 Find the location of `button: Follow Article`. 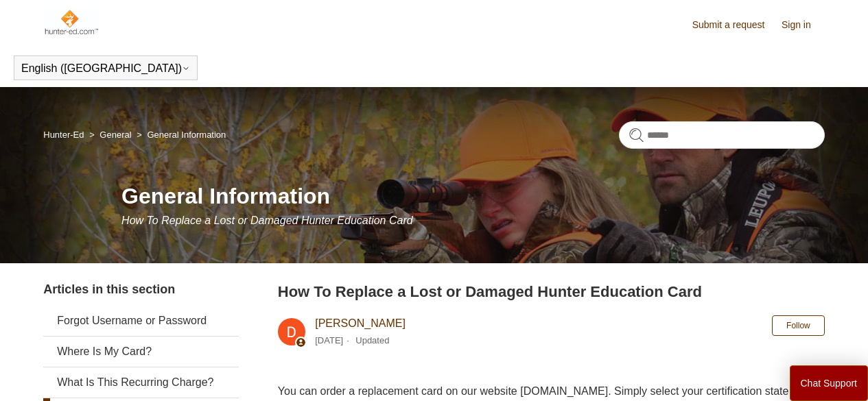

button: Follow Article is located at coordinates (798, 326).